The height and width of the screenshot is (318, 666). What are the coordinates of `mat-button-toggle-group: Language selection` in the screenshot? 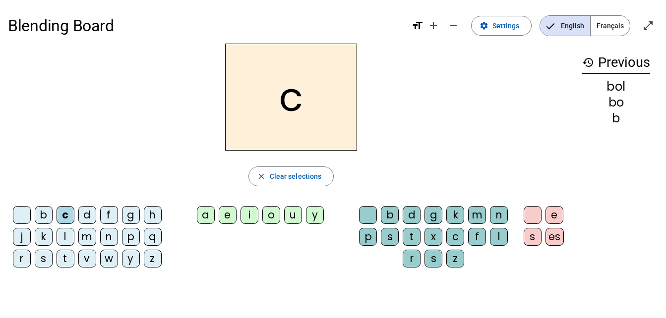 It's located at (585, 26).